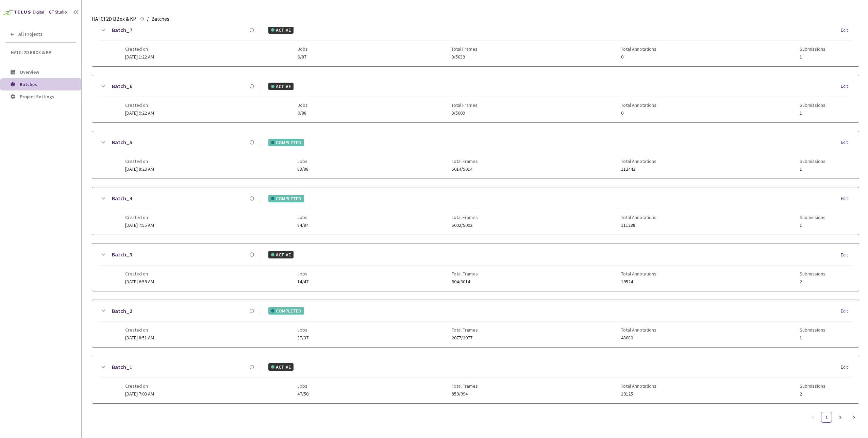  I want to click on li: 1, so click(826, 417).